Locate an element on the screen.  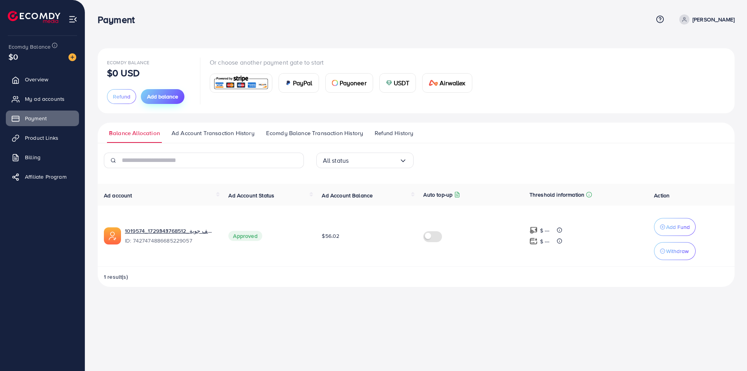
div: <span class='underline'>1019574_يوسف جوية_1729343768512</span></br>7427474886685229057 is located at coordinates (170, 236).